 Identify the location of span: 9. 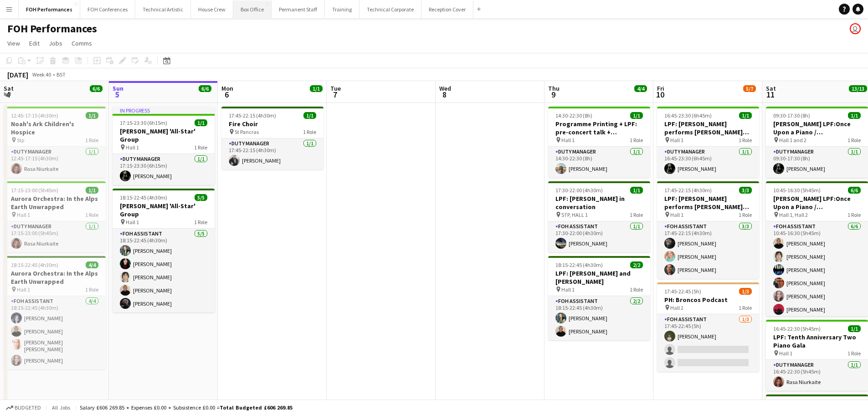
(553, 95).